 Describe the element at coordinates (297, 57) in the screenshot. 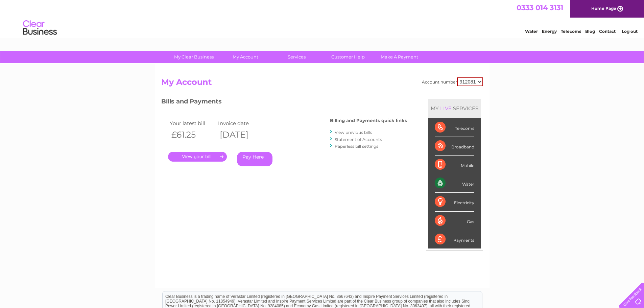

I see `a: Services` at that location.